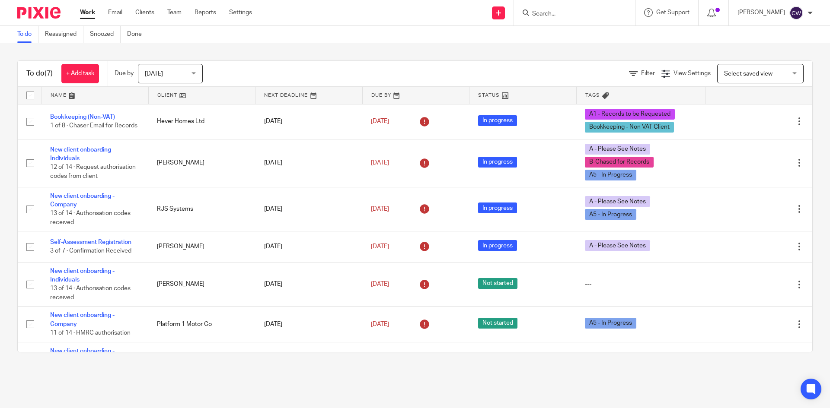 This screenshot has width=830, height=408. What do you see at coordinates (28, 34) in the screenshot?
I see `a: To do` at bounding box center [28, 34].